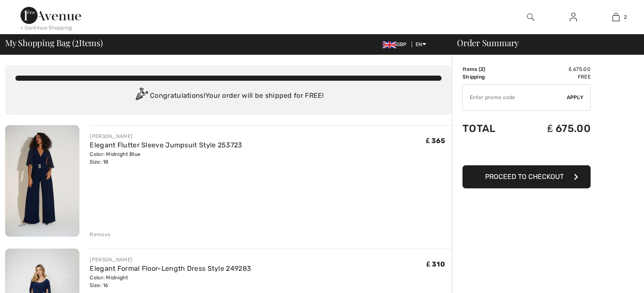 The width and height of the screenshot is (644, 293). What do you see at coordinates (229, 96) in the screenshot?
I see `div: Congratulations! Your order will be shipped for FREE!` at bounding box center [229, 96].